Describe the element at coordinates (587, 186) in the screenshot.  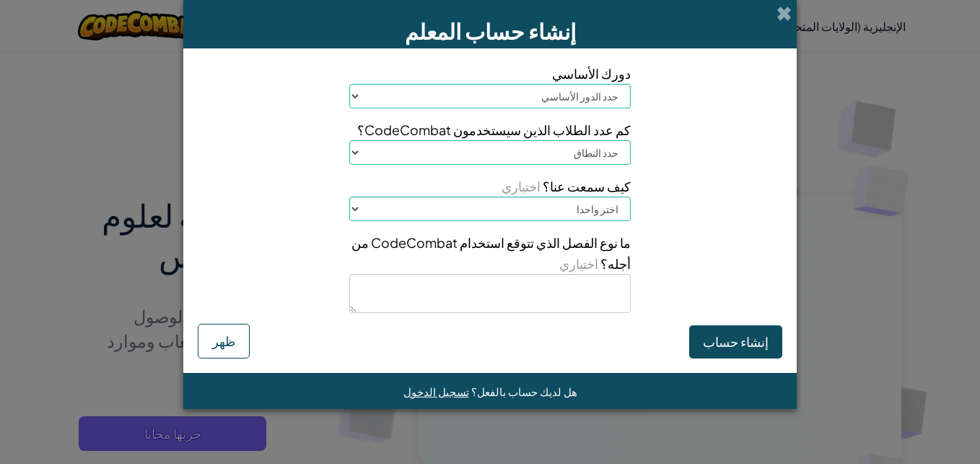
I see `span: كيف سمعت عنا؟` at that location.